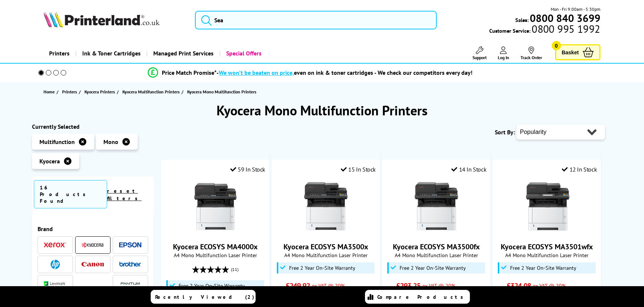 The width and height of the screenshot is (644, 307). I want to click on span: Printers, so click(70, 92).